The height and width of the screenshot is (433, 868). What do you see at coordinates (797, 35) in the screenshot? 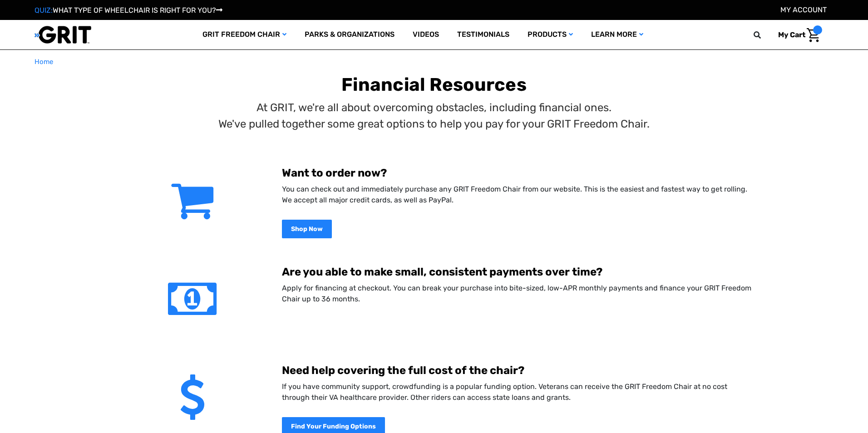
I see `a: Cart with 0 items` at bounding box center [797, 35].